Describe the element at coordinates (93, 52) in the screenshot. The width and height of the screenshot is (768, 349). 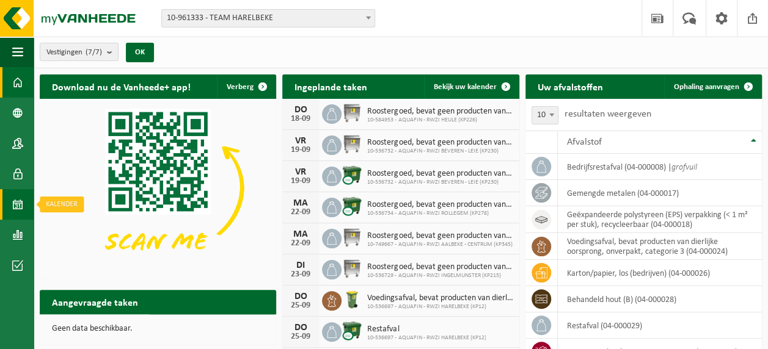
I see `count: (7/7)` at that location.